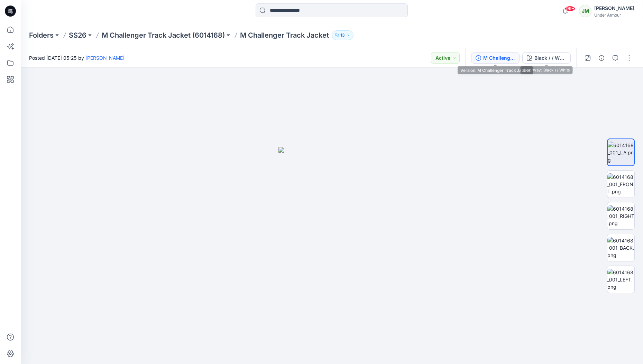  What do you see at coordinates (547, 58) in the screenshot?
I see `button: Black / / White` at bounding box center [547, 58].